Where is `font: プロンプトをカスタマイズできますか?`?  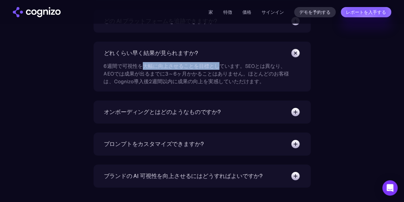 font: プロンプトをカスタマイズできますか? is located at coordinates (154, 143).